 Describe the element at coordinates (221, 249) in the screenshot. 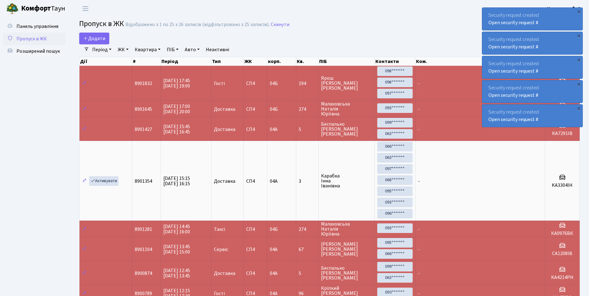

I see `span: Сервіс` at that location.